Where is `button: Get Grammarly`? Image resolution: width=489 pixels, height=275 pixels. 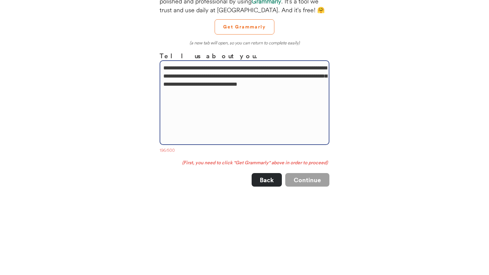 button: Get Grammarly is located at coordinates (244, 27).